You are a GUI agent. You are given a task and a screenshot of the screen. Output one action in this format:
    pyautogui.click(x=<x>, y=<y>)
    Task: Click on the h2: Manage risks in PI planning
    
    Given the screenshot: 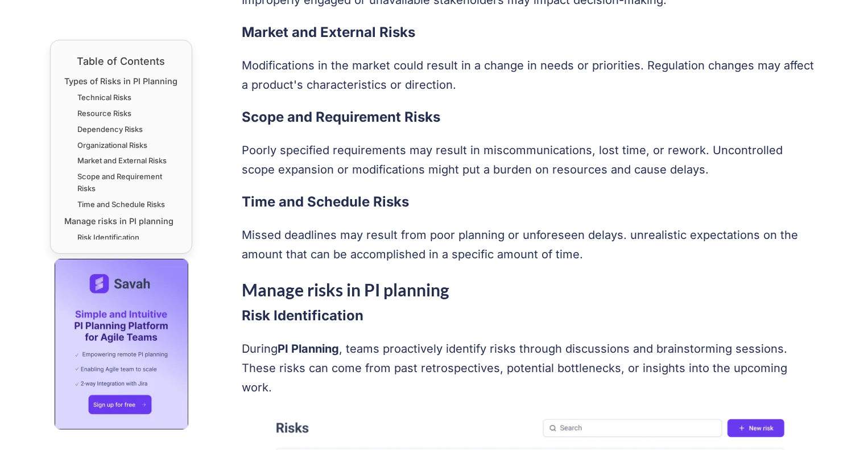 What is the action you would take?
    pyautogui.click(x=530, y=290)
    